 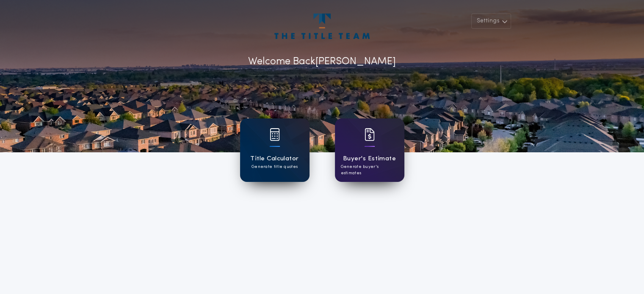 What do you see at coordinates (322, 26) in the screenshot?
I see `img: account-logo` at bounding box center [322, 26].